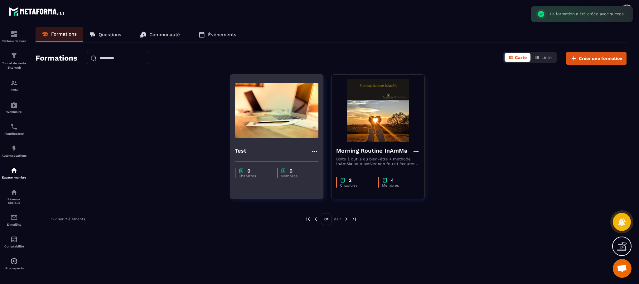 This screenshot has height=284, width=639. I want to click on p: Espace membre, so click(14, 177).